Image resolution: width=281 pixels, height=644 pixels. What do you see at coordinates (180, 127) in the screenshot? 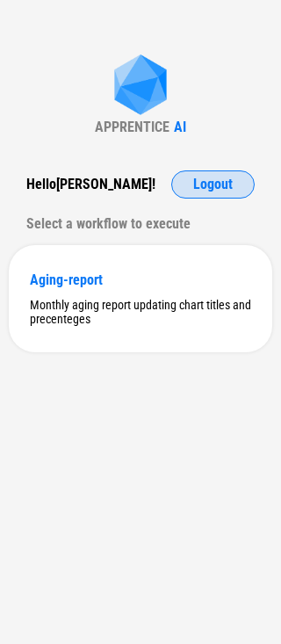
I see `div: AI` at bounding box center [180, 127].